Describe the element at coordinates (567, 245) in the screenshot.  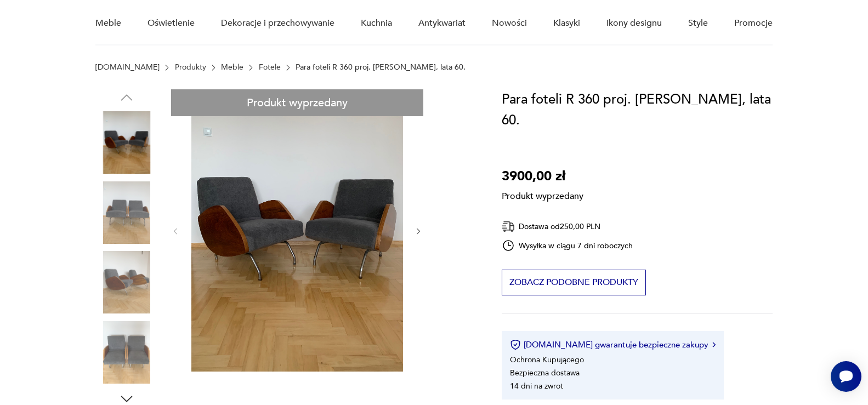
I see `div: Wysyłka w ciągu 7 dni roboczych` at that location.